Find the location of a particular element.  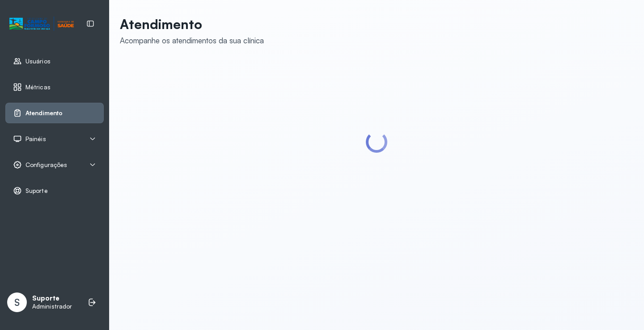

span: Suporte is located at coordinates (37, 191).